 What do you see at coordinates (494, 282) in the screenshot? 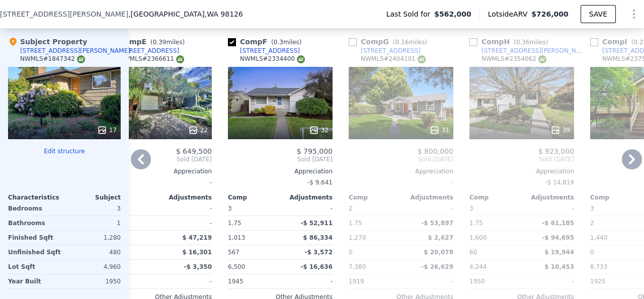
I see `div: 1950` at bounding box center [494, 282].